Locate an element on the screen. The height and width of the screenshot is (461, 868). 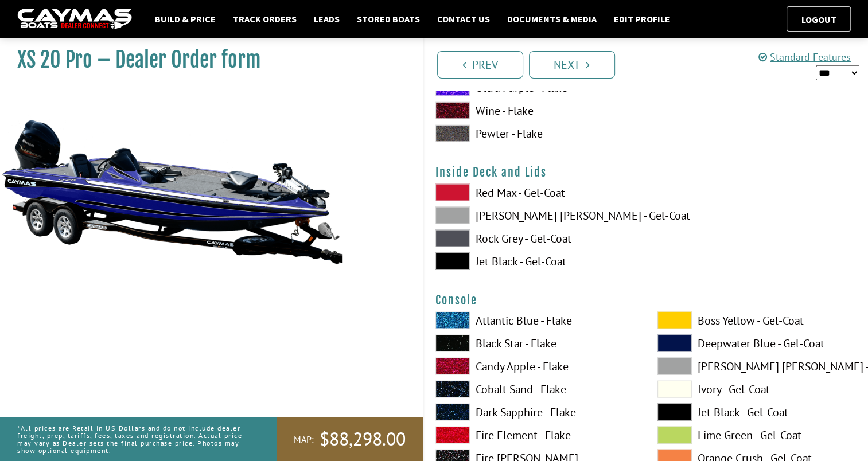
span: MAP: is located at coordinates (304, 439).